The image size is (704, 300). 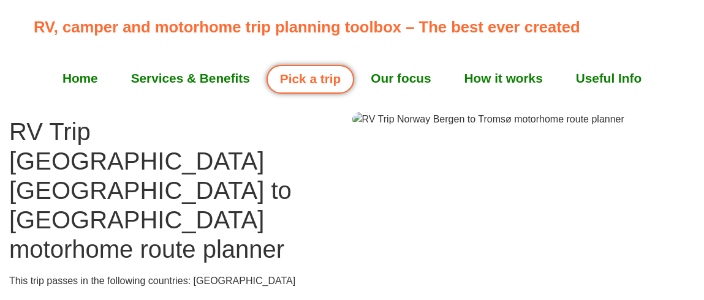 What do you see at coordinates (503, 78) in the screenshot?
I see `a: How it works` at bounding box center [503, 78].